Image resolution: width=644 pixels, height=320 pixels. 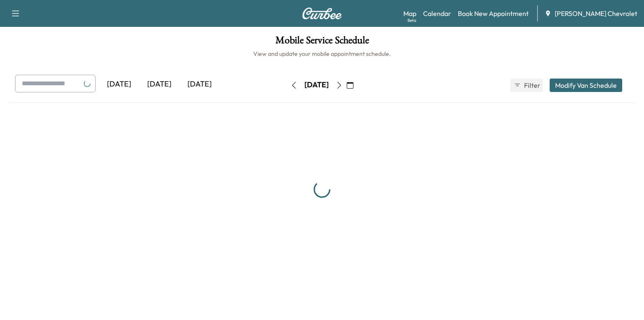 What do you see at coordinates (412, 20) in the screenshot?
I see `div: Beta` at bounding box center [412, 20].